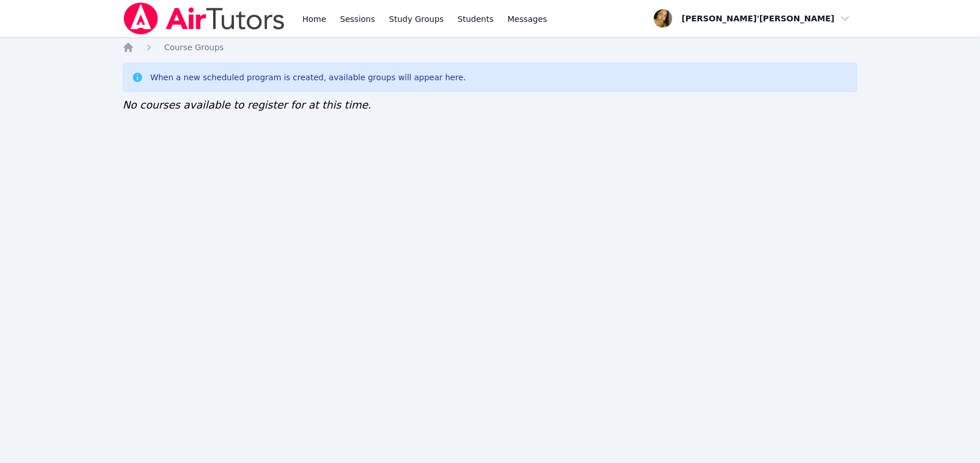 The width and height of the screenshot is (980, 463). What do you see at coordinates (194, 47) in the screenshot?
I see `a: Course Groups` at bounding box center [194, 47].